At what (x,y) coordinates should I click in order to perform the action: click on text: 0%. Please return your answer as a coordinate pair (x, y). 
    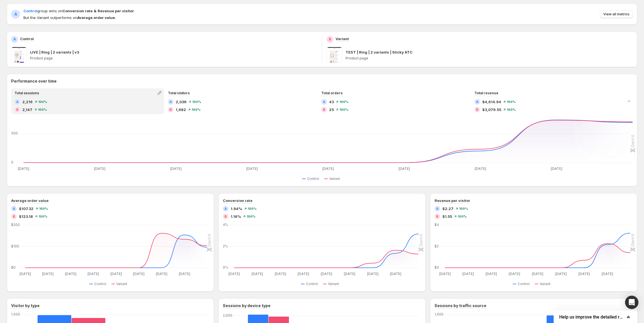
    Looking at the image, I should click on (225, 267).